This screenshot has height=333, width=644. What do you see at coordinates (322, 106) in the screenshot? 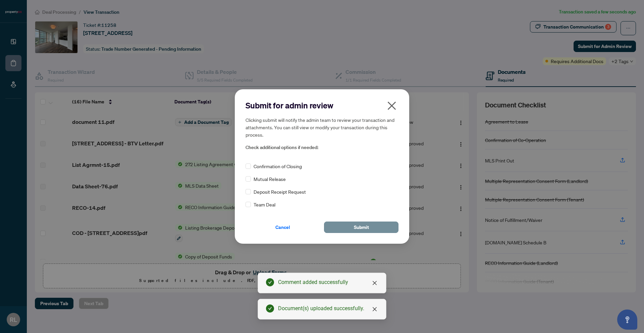
I see `h2: Submit for admin review` at bounding box center [322, 106].